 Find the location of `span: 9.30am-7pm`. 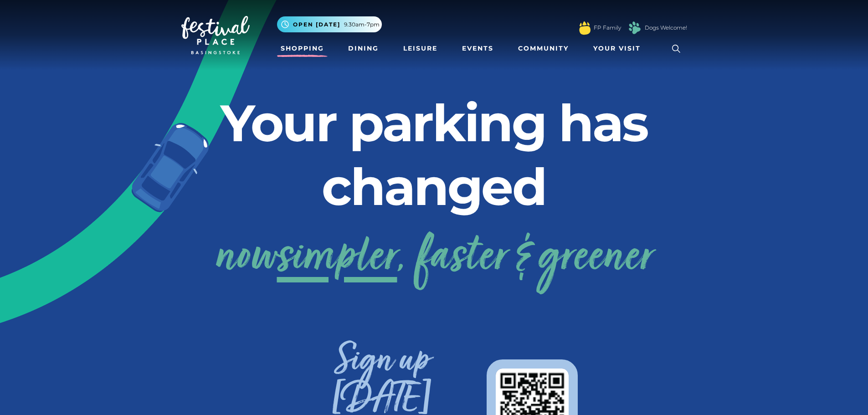

span: 9.30am-7pm is located at coordinates (362, 25).